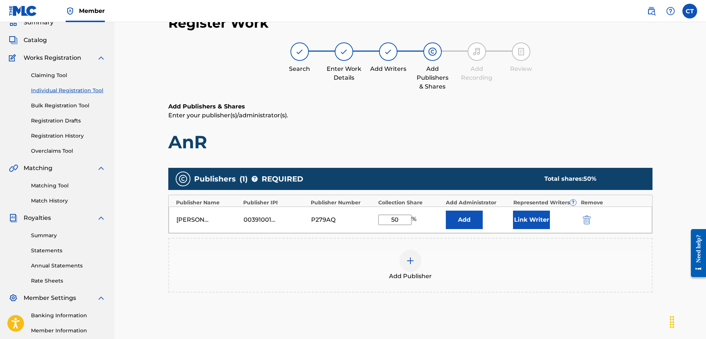 Image resolution: width=706 pixels, height=339 pixels. Describe the element at coordinates (68, 281) in the screenshot. I see `a: Rate Sheets` at that location.